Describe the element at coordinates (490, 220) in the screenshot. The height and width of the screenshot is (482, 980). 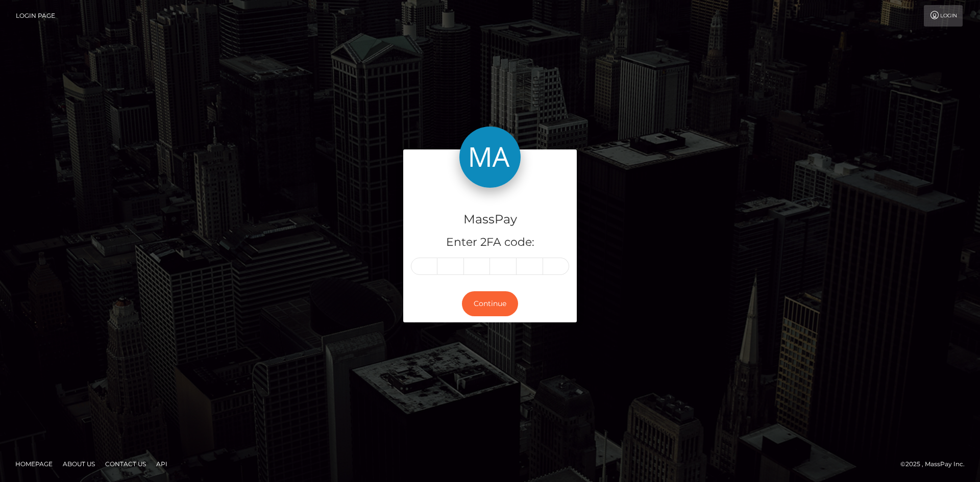
I see `h4: MassPay` at that location.